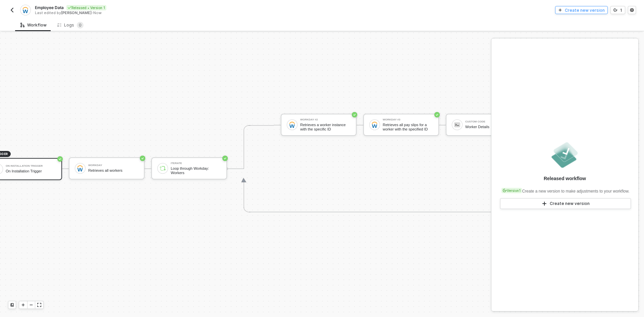  What do you see at coordinates (178, 13) in the screenshot?
I see `div: Last edited by - Now` at bounding box center [178, 13].